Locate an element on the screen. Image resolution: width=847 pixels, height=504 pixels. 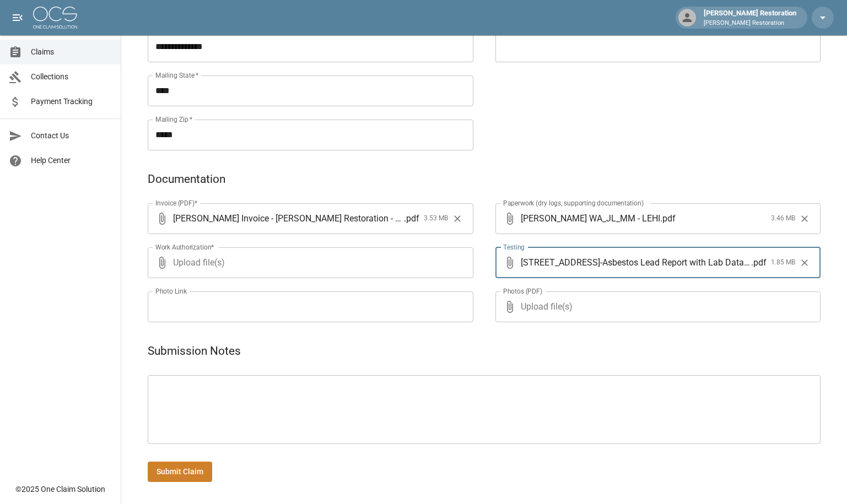
button: Submit Claim is located at coordinates (180, 472).